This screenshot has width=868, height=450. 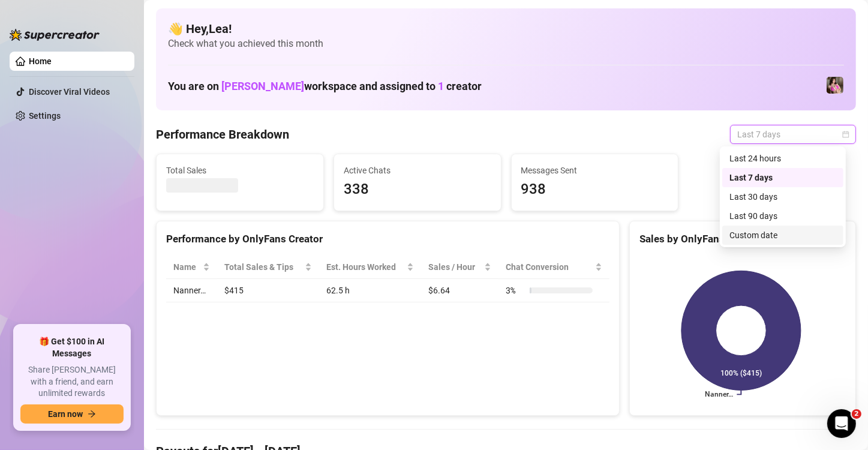 What do you see at coordinates (268, 290) in the screenshot?
I see `td: $415` at bounding box center [268, 290].